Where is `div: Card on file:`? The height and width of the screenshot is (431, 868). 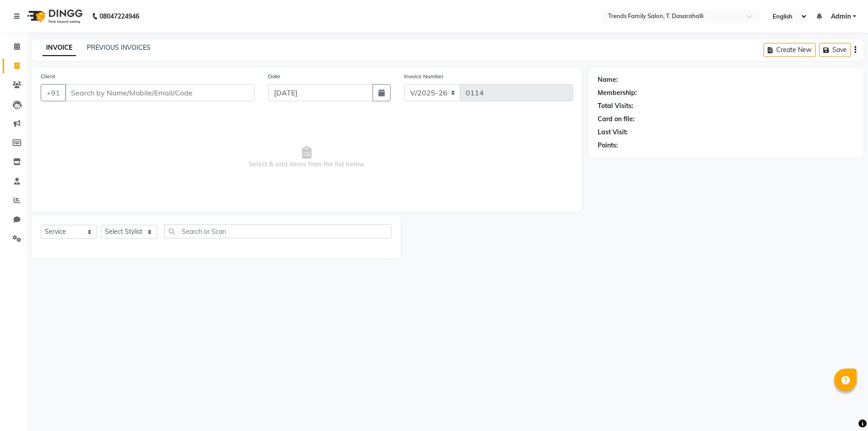
div: Card on file: is located at coordinates (616, 119).